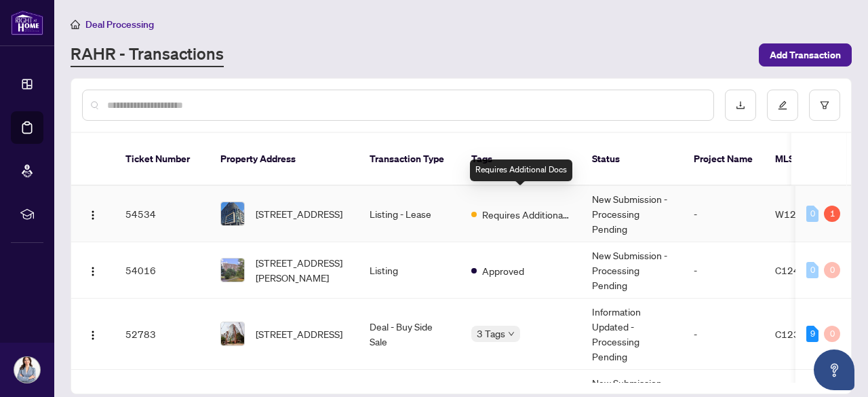 This screenshot has height=397, width=868. I want to click on span: edit, so click(783, 105).